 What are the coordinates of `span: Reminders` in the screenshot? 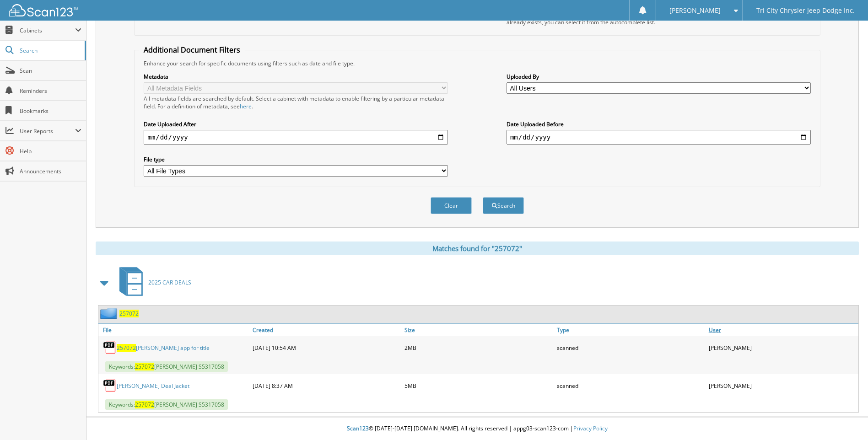 It's located at (50, 90).